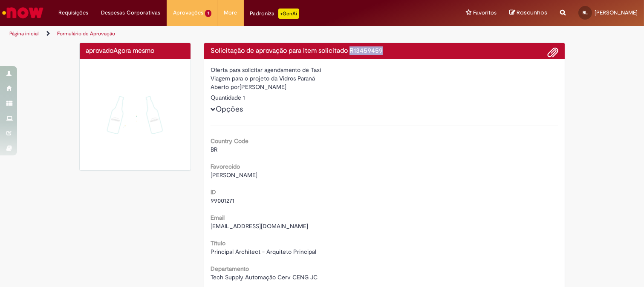  What do you see at coordinates (135, 114) in the screenshot?
I see `img: sucesso_1.gif` at bounding box center [135, 114].